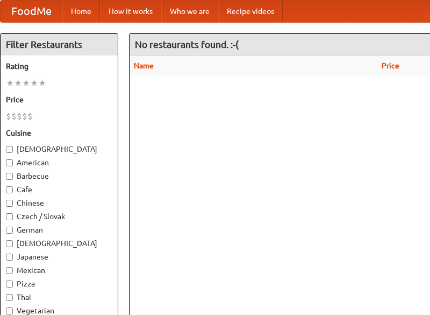 This screenshot has height=315, width=430. What do you see at coordinates (9, 162) in the screenshot?
I see `input: American` at bounding box center [9, 162].